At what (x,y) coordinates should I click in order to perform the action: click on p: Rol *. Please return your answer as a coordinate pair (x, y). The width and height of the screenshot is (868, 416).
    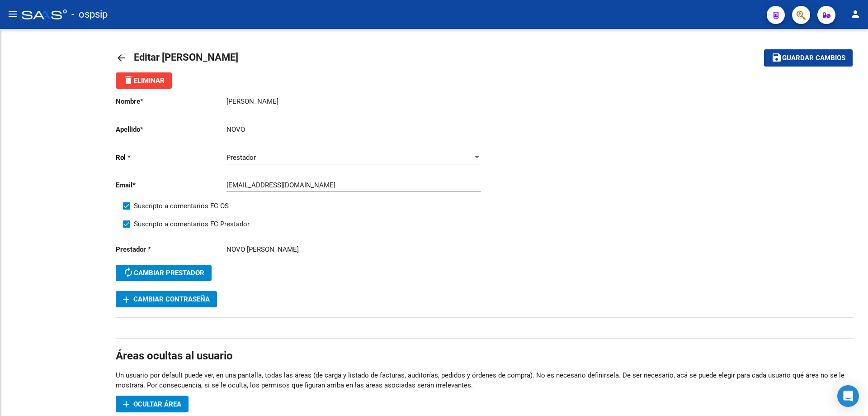
    Looking at the image, I should click on (171, 158).